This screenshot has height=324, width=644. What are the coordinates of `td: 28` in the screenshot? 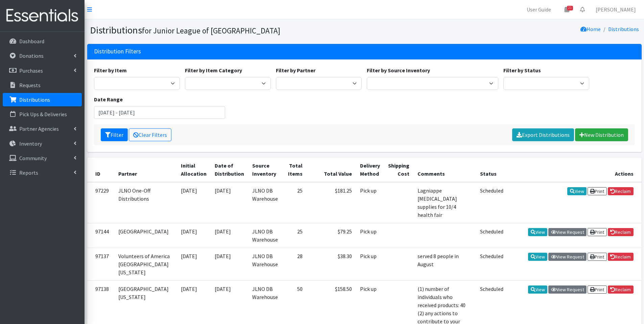 It's located at (294, 264).